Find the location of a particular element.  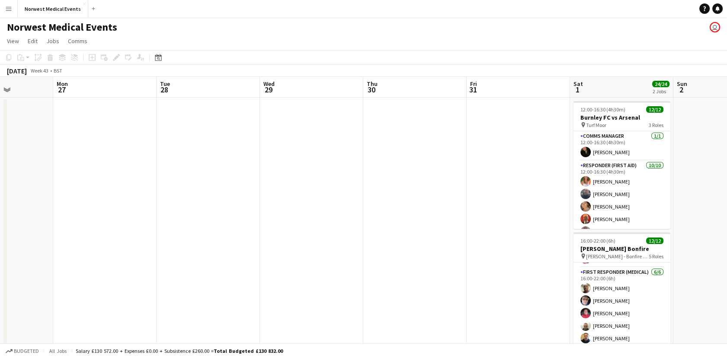

span: View is located at coordinates (13, 41).